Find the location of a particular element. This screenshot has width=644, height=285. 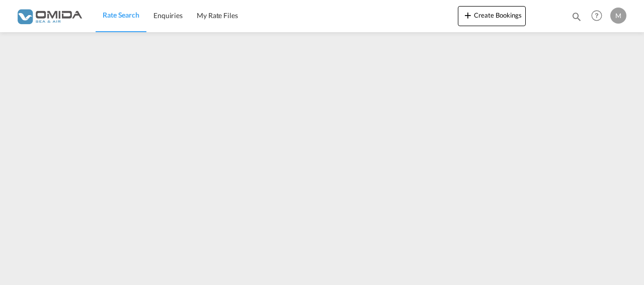

span: Enquiries is located at coordinates (168, 15).